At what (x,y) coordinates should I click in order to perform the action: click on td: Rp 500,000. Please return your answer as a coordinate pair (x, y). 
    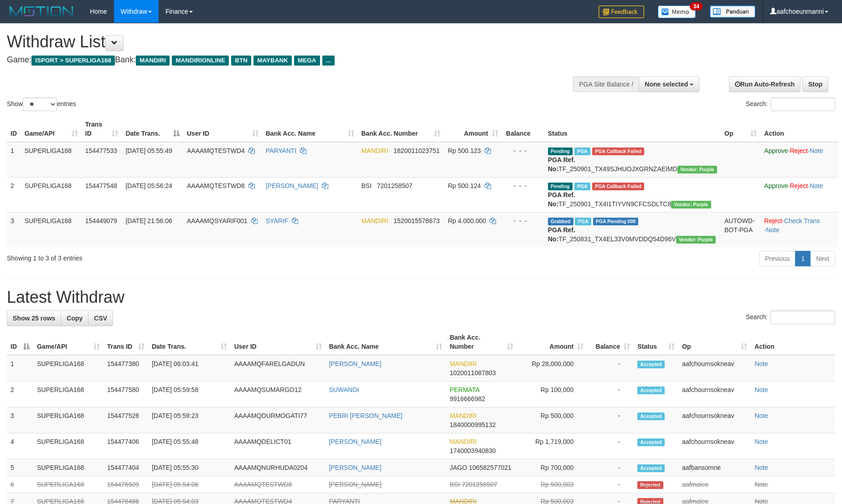
    Looking at the image, I should click on (552, 421).